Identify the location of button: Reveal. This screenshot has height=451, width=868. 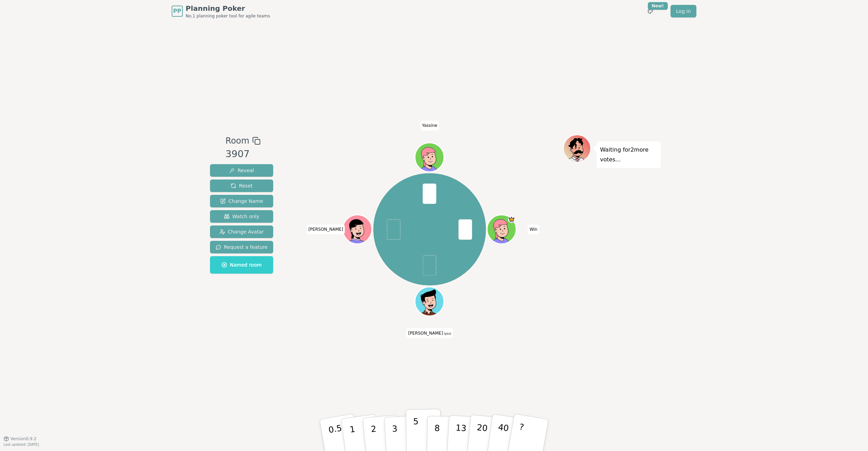
(241, 170).